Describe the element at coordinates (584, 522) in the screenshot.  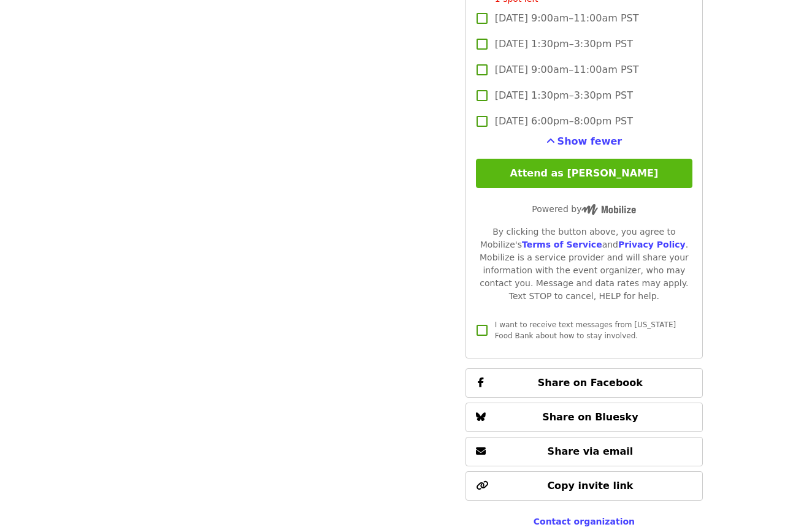
I see `a: Contact organization` at that location.